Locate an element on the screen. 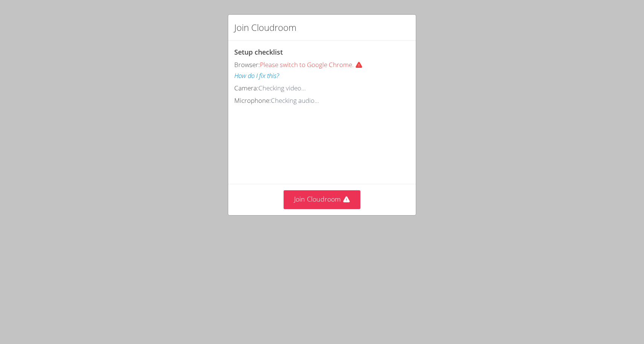 This screenshot has height=344, width=644. span: Camera: is located at coordinates (246, 88).